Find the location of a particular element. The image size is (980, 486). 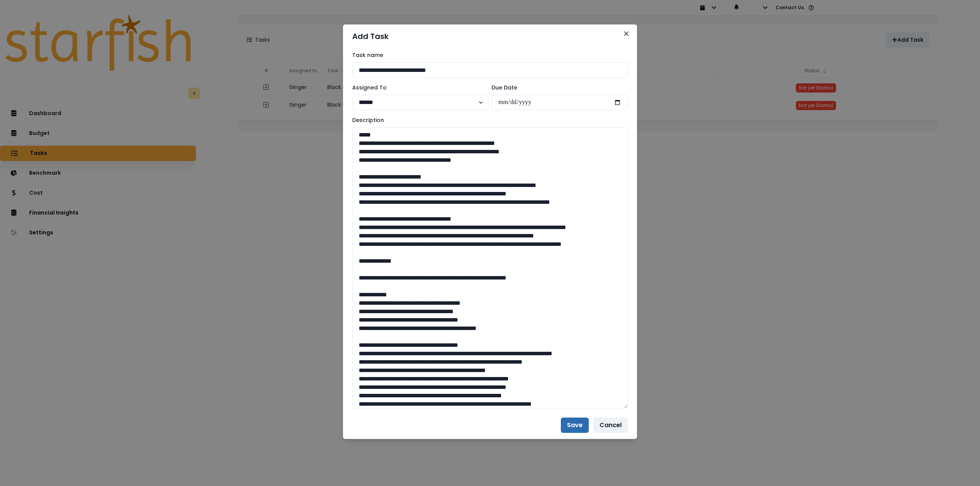

button: Save is located at coordinates (575, 425).